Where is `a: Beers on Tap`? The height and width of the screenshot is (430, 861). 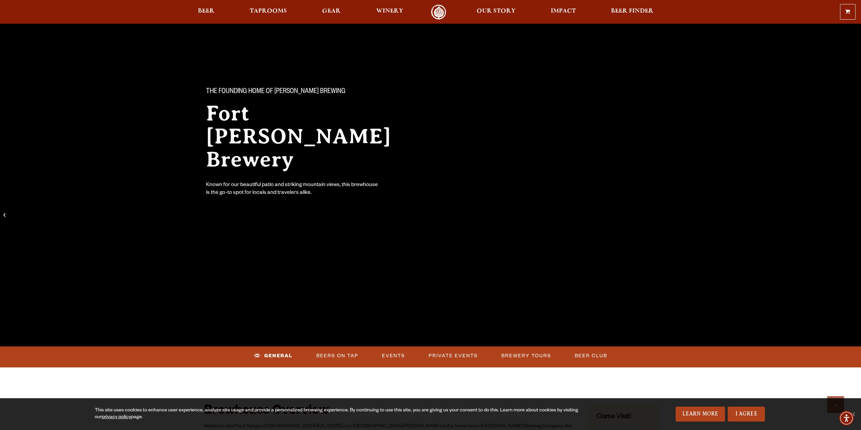 a: Beers on Tap is located at coordinates (337, 356).